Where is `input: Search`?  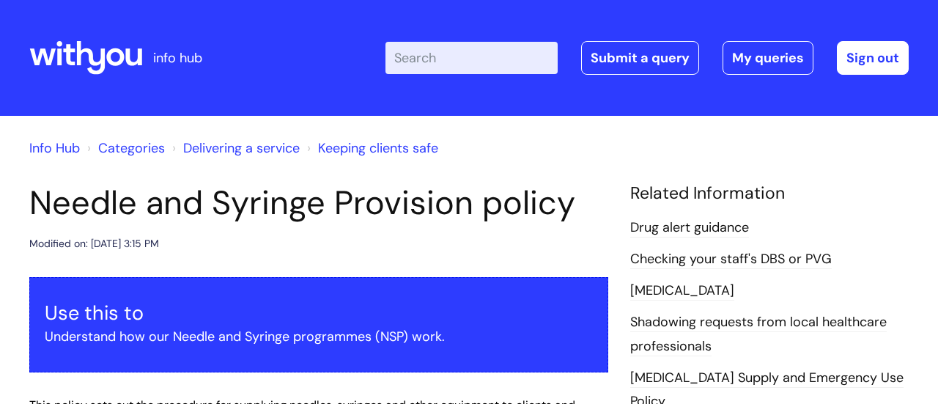 input: Search is located at coordinates (471, 58).